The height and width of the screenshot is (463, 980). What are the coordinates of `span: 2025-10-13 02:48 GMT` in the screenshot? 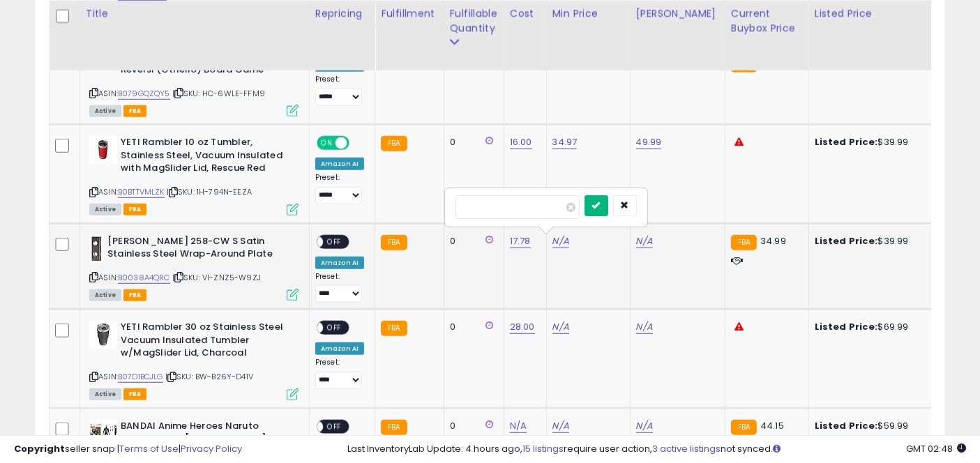 It's located at (936, 448).